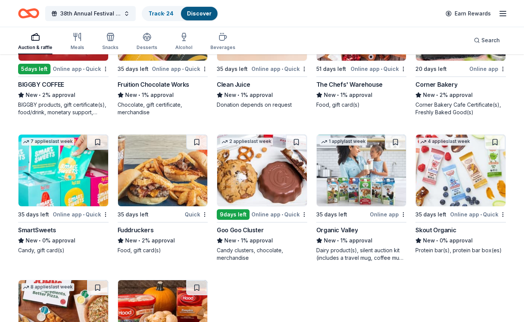 The height and width of the screenshot is (322, 524). What do you see at coordinates (337, 230) in the screenshot?
I see `div: Organic Valley` at bounding box center [337, 230].